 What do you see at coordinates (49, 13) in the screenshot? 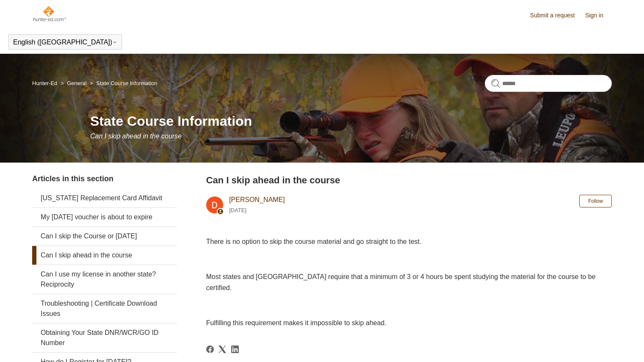
I see `img: Hunter-Ed Help Center home page` at bounding box center [49, 13].